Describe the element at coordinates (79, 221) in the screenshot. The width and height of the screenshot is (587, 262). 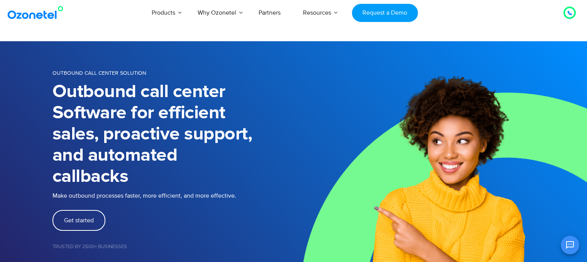
I see `span: Get started` at that location.